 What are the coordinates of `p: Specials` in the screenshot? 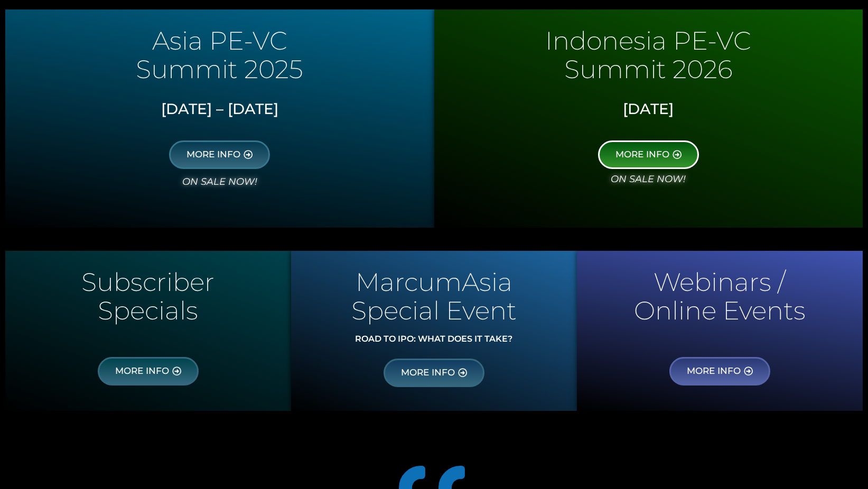 It's located at (148, 310).